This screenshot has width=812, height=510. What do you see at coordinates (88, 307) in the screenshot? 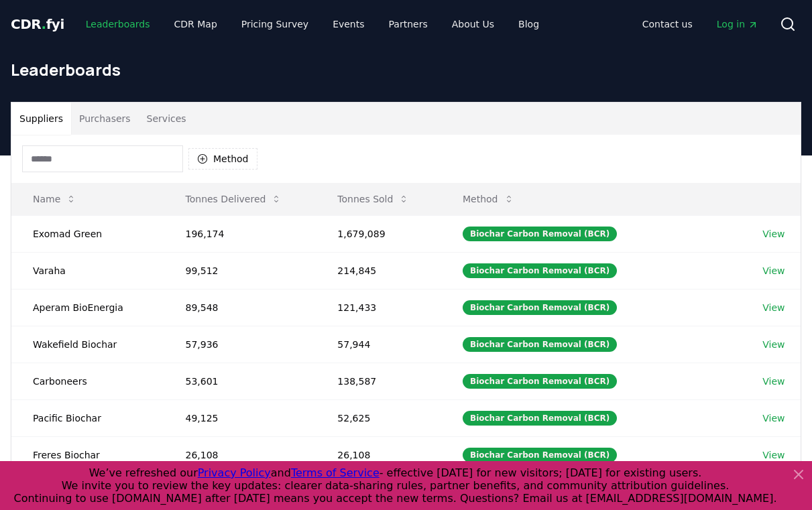
I see `td: Aperam BioEnergia` at bounding box center [88, 307].